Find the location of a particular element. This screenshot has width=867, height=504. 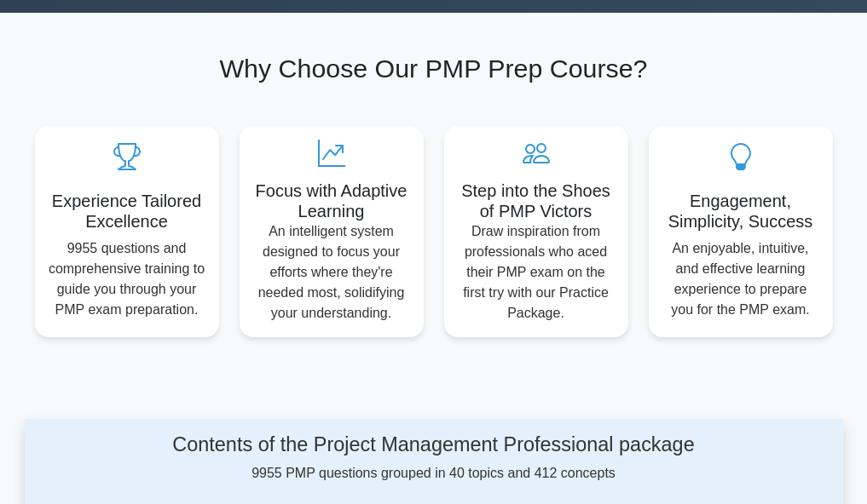

div: 9955 PMP questions grouped in 40 topics and 412 concepts is located at coordinates (434, 459).